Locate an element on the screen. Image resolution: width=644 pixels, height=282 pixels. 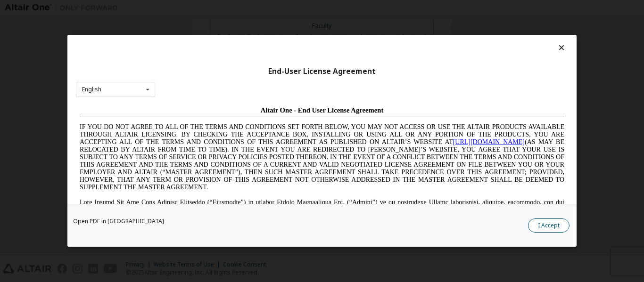
span: Altair One - End User License Agreement is located at coordinates (246, 7).